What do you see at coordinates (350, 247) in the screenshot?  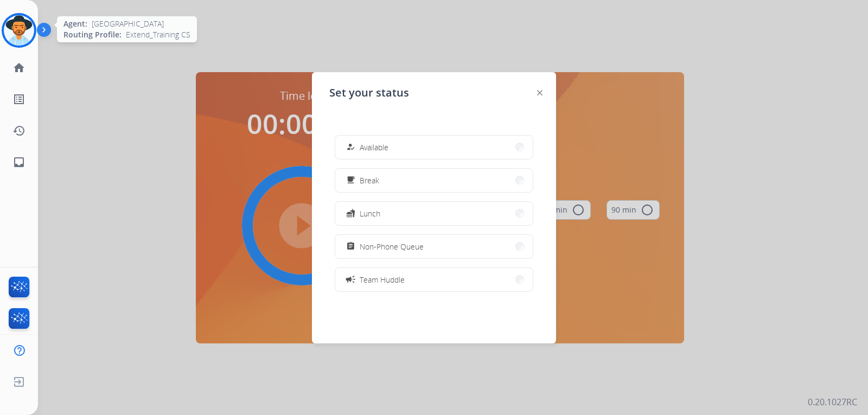 I see `mat-icon: assignment` at bounding box center [350, 247].